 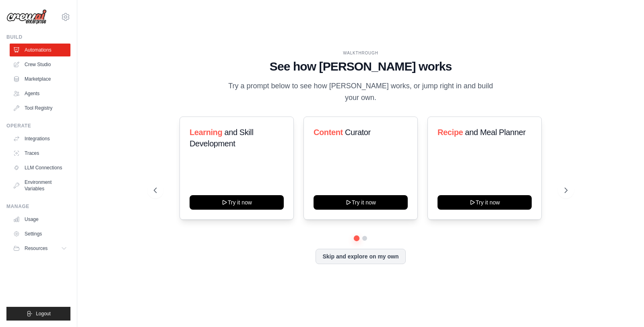 What do you see at coordinates (36, 248) in the screenshot?
I see `span: Resources` at bounding box center [36, 248].